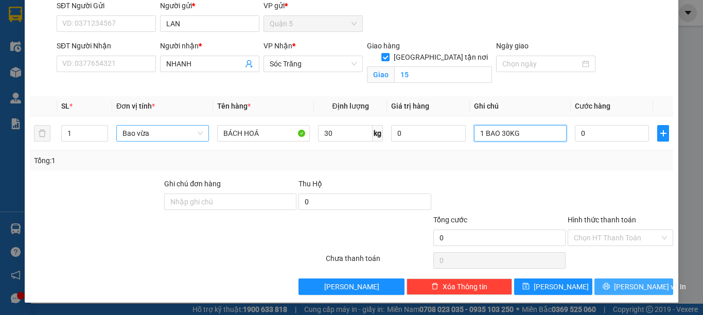 Image resolution: width=703 pixels, height=315 pixels. Describe the element at coordinates (601, 220) in the screenshot. I see `label: Hình thức thanh toán` at that location.